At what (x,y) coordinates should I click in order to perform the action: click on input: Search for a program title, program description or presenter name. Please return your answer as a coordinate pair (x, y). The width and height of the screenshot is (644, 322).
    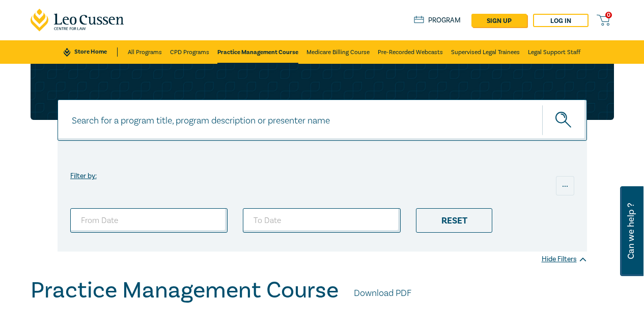
    Looking at the image, I should click on (322, 120).